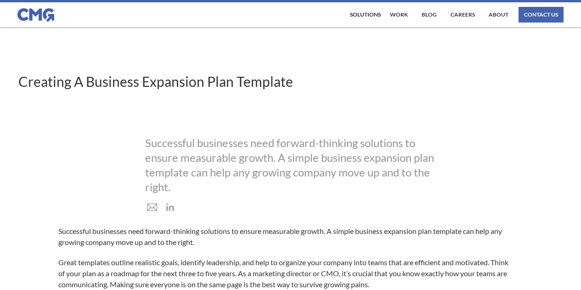 This screenshot has height=290, width=581. Describe the element at coordinates (365, 15) in the screenshot. I see `div: Solutions` at that location.